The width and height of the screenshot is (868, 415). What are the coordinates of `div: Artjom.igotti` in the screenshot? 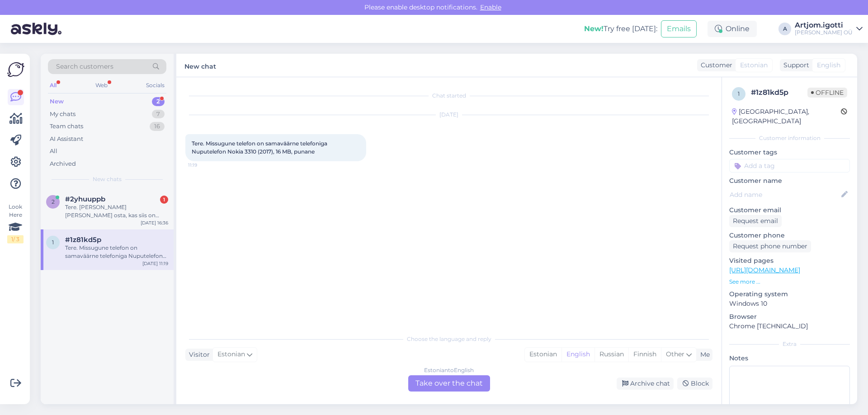 It's located at (824, 25).